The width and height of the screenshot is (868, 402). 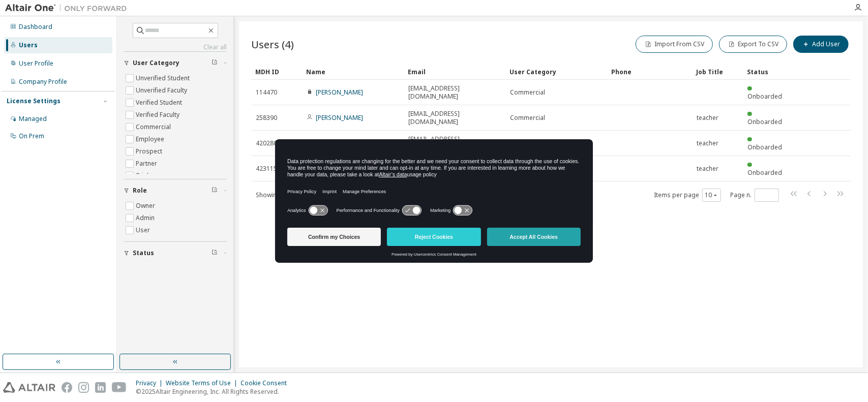 What do you see at coordinates (156, 63) in the screenshot?
I see `span: User Category` at bounding box center [156, 63].